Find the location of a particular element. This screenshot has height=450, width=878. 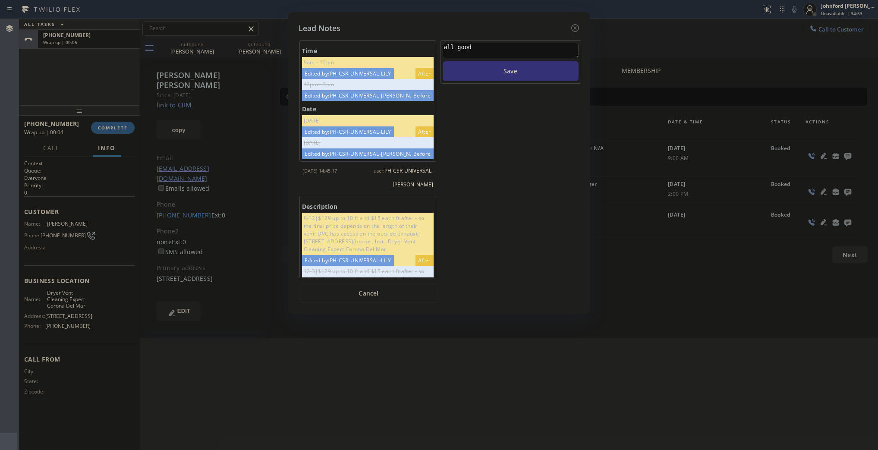

h5: Lead Notes is located at coordinates (319, 28).